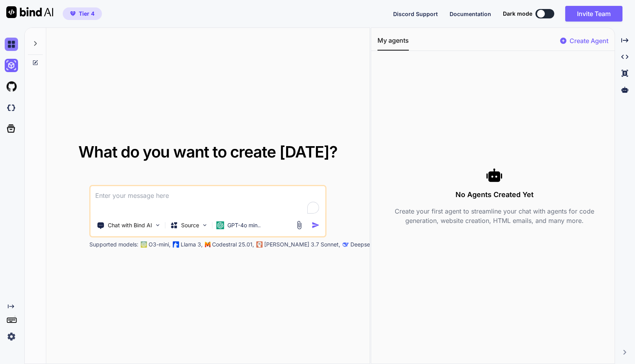 Image resolution: width=635 pixels, height=364 pixels. I want to click on span: Dark mode, so click(517, 13).